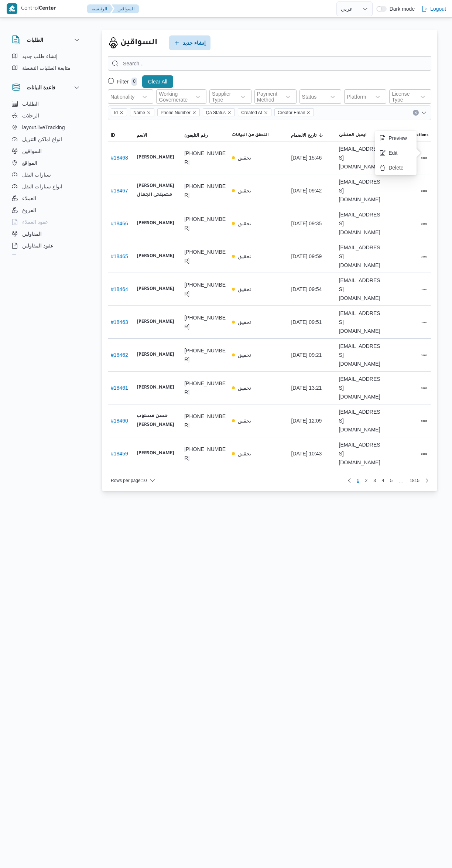 This screenshot has height=868, width=452. Describe the element at coordinates (30, 104) in the screenshot. I see `span: الطلبات` at that location.